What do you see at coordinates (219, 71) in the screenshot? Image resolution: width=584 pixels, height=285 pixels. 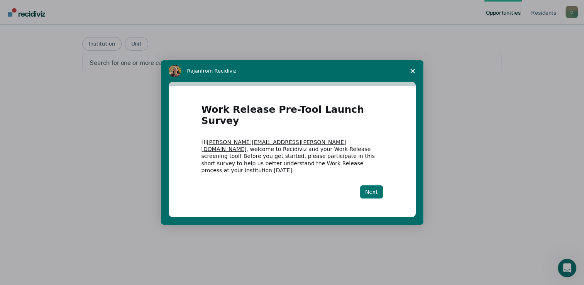 I see `span: from Recidiviz` at bounding box center [219, 71].